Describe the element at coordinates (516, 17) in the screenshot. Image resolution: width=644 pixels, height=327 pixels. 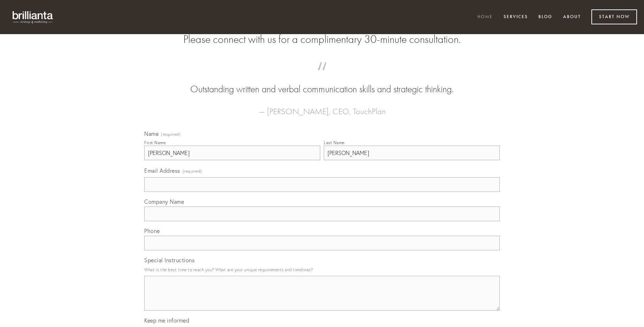
I see `a: Services` at that location.